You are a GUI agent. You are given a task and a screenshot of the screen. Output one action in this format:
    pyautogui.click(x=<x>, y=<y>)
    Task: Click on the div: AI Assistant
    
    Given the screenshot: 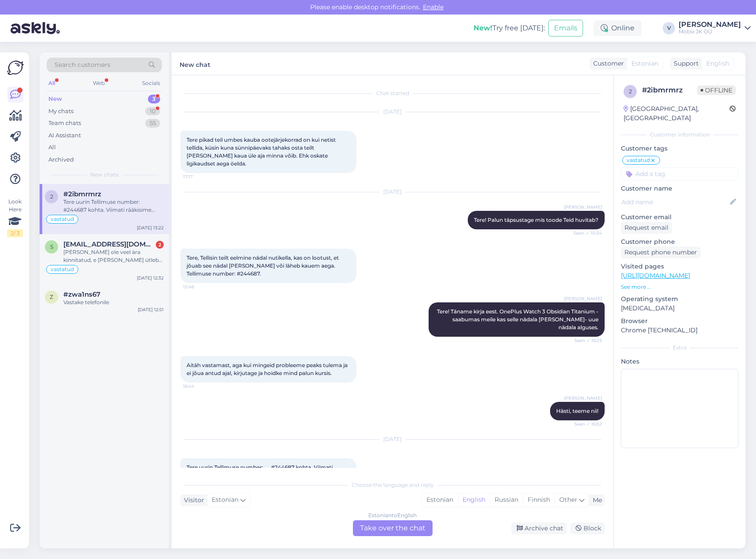 What is the action you would take?
    pyautogui.click(x=65, y=136)
    